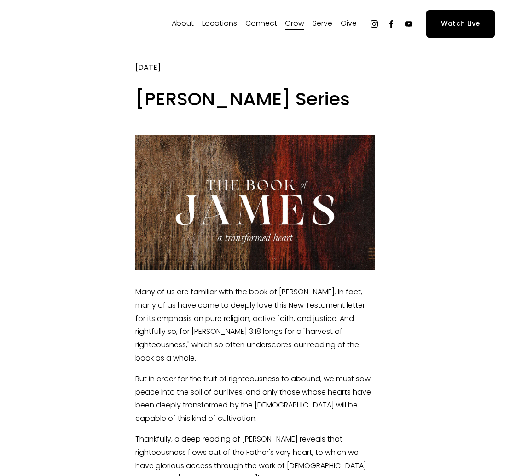 The width and height of the screenshot is (510, 476). Describe the element at coordinates (460, 23) in the screenshot. I see `a: Watch Live` at that location.